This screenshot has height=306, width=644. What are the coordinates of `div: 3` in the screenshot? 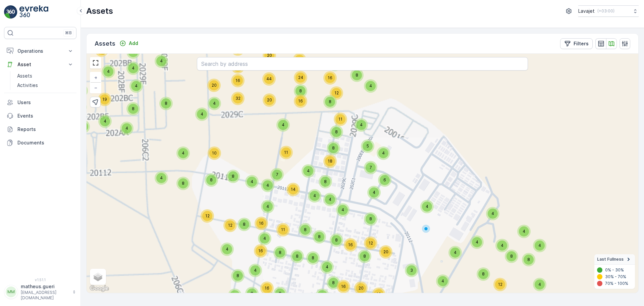 It's located at (412, 270).